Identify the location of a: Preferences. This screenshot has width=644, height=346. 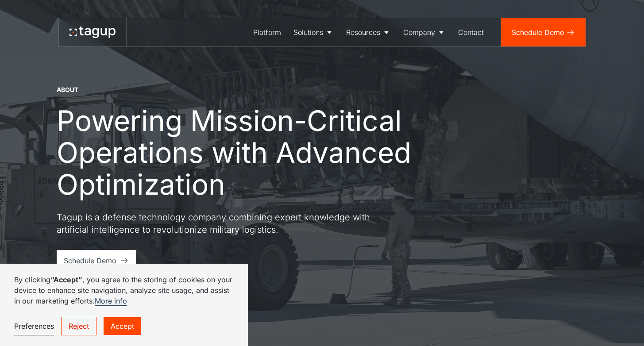
(34, 326).